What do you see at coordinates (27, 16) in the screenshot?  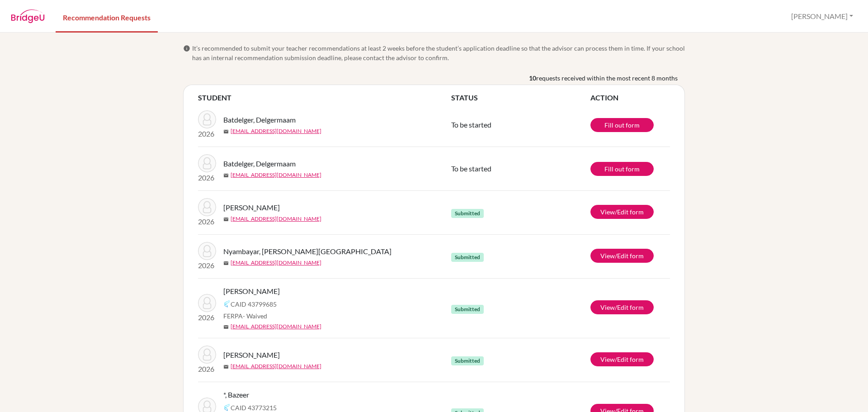 I see `img: BridgeU logo` at bounding box center [27, 16].